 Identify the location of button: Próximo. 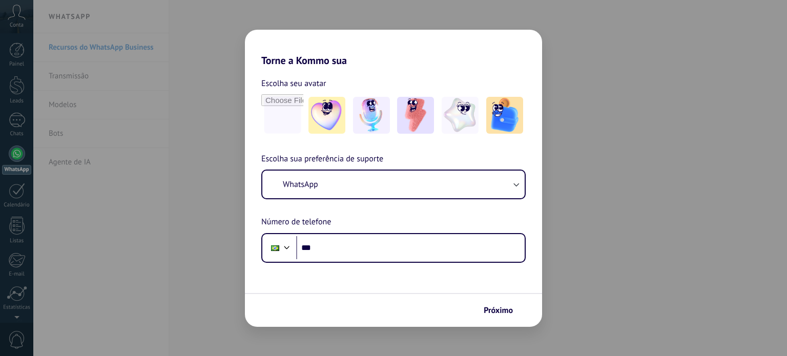
(503, 310).